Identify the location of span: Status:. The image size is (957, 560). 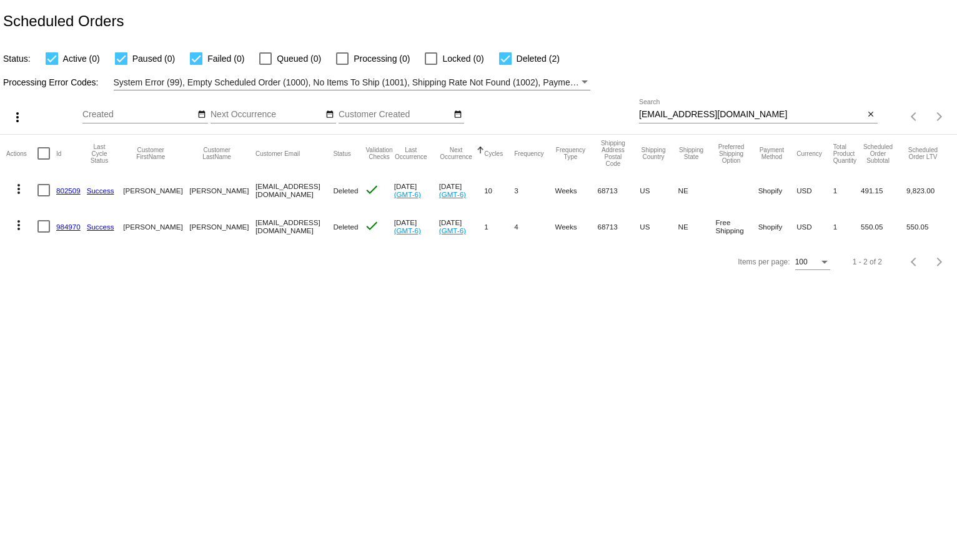
(16, 59).